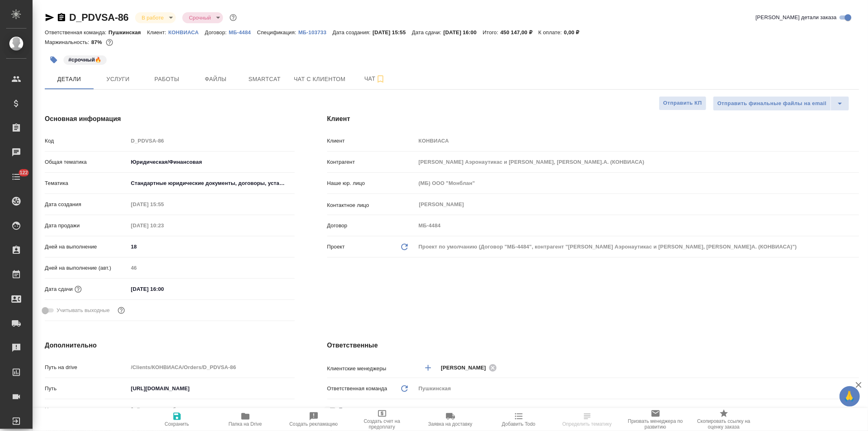 The image size is (868, 431). Describe the element at coordinates (371, 183) in the screenshot. I see `p: Наше юр. лицо` at that location.